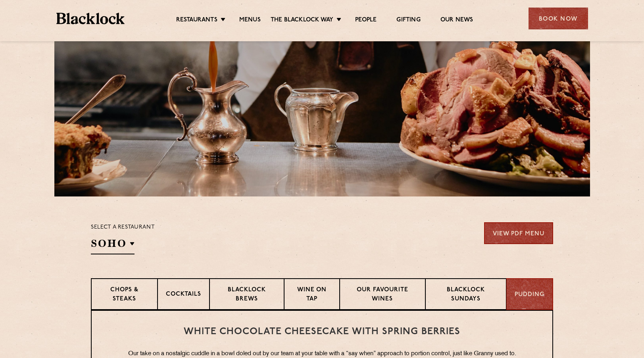 The height and width of the screenshot is (358, 644). What do you see at coordinates (322, 332) in the screenshot?
I see `h3: White Chocolate Cheesecake with Spring Berries` at bounding box center [322, 332].